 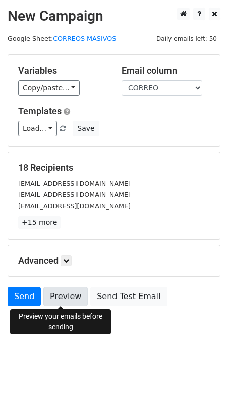 What do you see at coordinates (61, 322) in the screenshot?
I see `div: Preview your emails before sending` at bounding box center [61, 322].